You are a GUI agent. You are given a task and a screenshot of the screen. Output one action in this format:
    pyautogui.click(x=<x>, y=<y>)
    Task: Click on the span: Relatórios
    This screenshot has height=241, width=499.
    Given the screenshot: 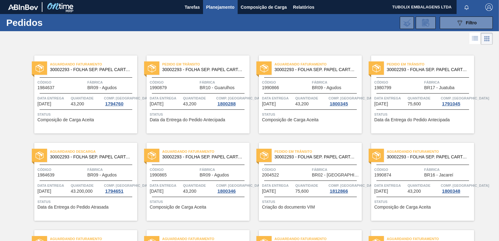 What is the action you would take?
    pyautogui.click(x=304, y=7)
    